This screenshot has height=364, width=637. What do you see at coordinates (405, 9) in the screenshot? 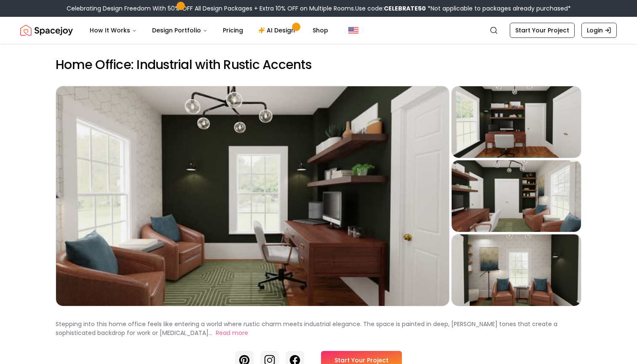
I see `b: CELEBRATE50` at bounding box center [405, 9].